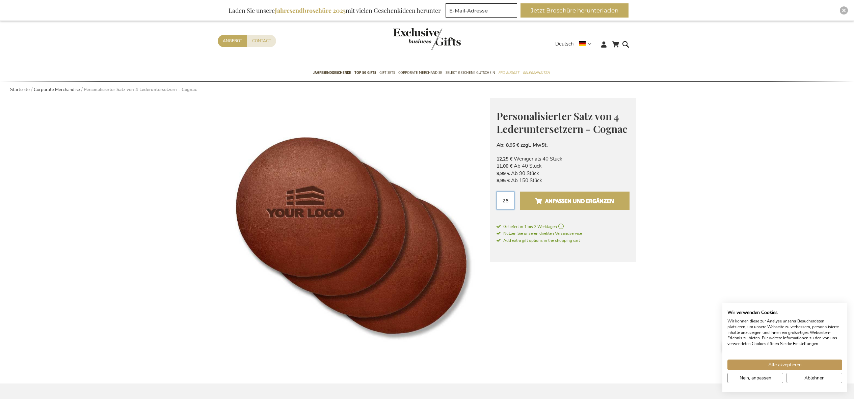 This screenshot has width=854, height=399. Describe the element at coordinates (785, 333) in the screenshot. I see `p: Wir können diese zur Analyse unserer Besucherdaten platzieren, um unsere Webseite zu verbessern, ...` at that location.